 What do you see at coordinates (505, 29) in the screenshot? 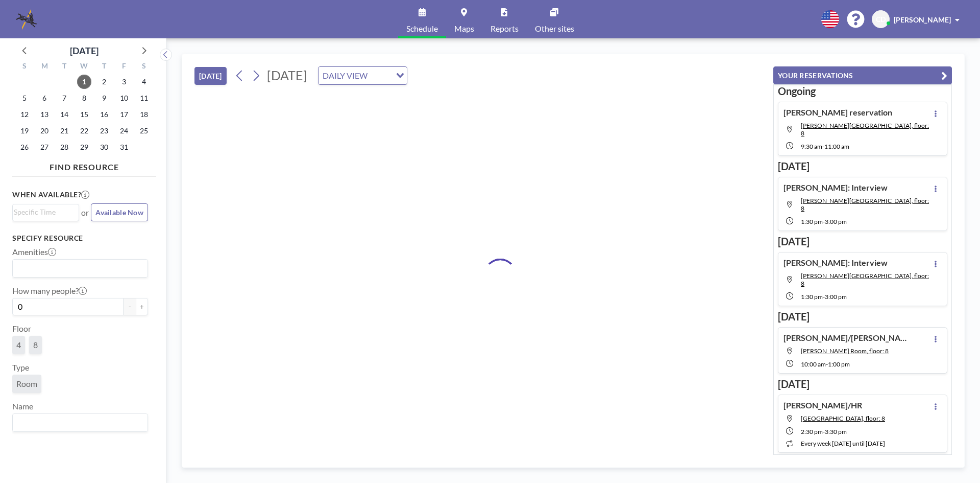
I see `span: Reports` at bounding box center [505, 29].